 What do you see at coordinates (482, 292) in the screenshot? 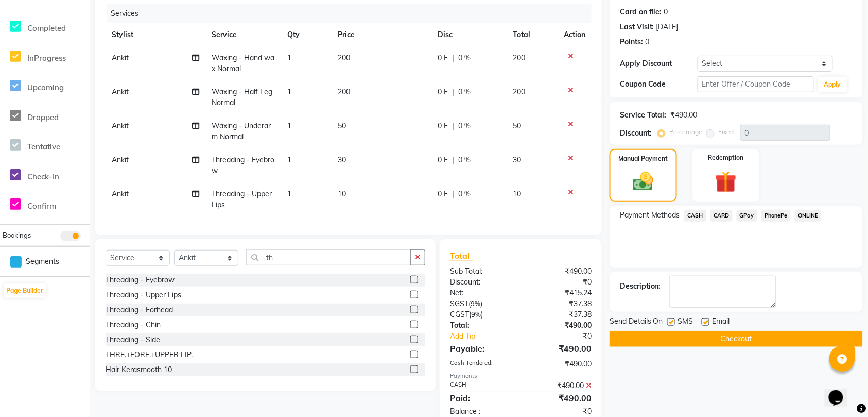
I see `div: Net:` at bounding box center [482, 292].